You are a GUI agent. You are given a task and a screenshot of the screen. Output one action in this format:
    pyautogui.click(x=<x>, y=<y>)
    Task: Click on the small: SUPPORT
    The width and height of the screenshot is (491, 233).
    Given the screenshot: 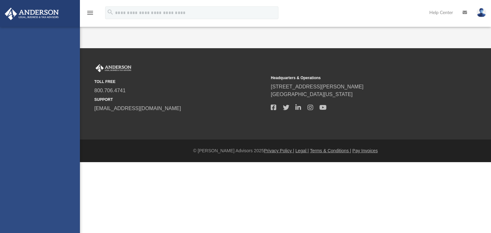 What is the action you would take?
    pyautogui.click(x=180, y=100)
    